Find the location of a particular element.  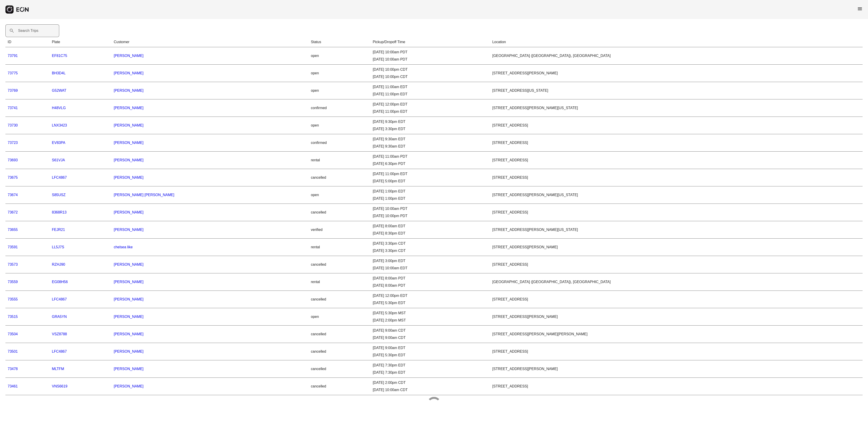

a: 73675 is located at coordinates (12, 177).